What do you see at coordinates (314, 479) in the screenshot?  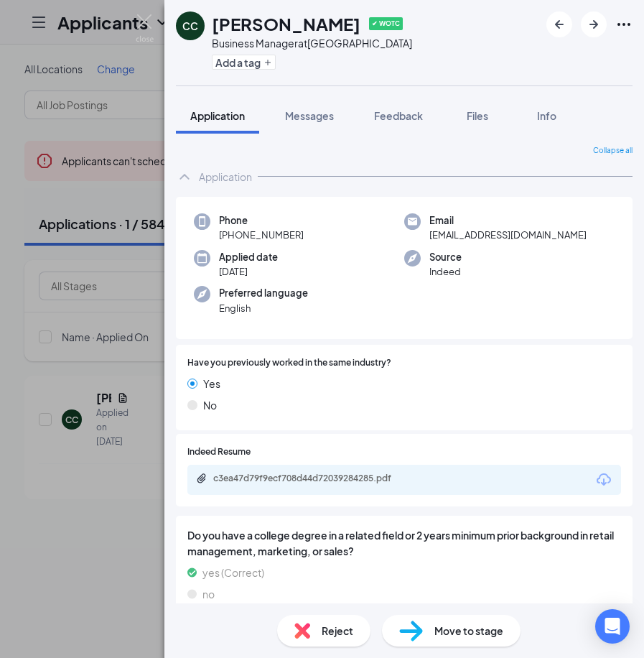 I see `div: c3ea47d79f9ecf708d44d72039284285.pdf` at bounding box center [314, 479].